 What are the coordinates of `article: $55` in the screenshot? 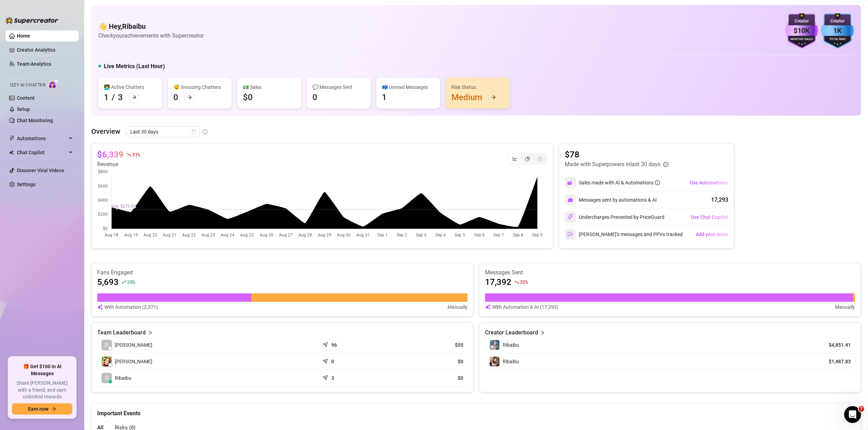 It's located at (430, 345).